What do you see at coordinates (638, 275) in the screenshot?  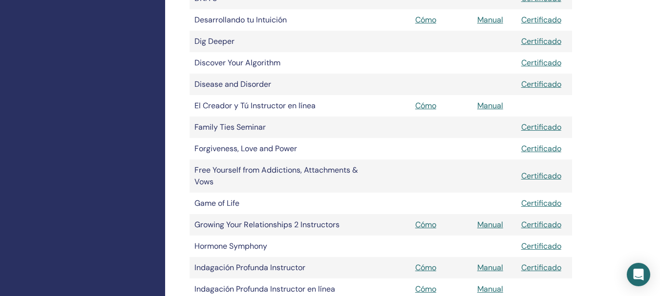 I see `div: Open Intercom Messenger` at bounding box center [638, 275].